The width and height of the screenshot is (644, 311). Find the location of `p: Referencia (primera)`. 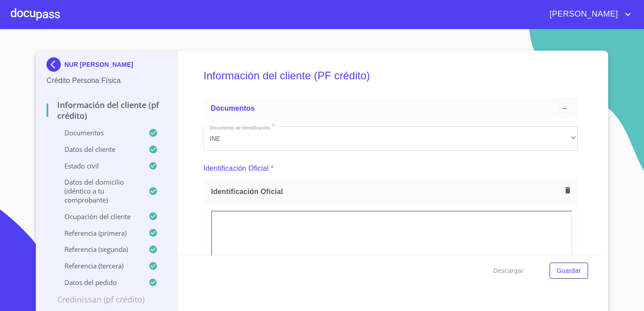

p: Referencia (primera) is located at coordinates (98, 233).